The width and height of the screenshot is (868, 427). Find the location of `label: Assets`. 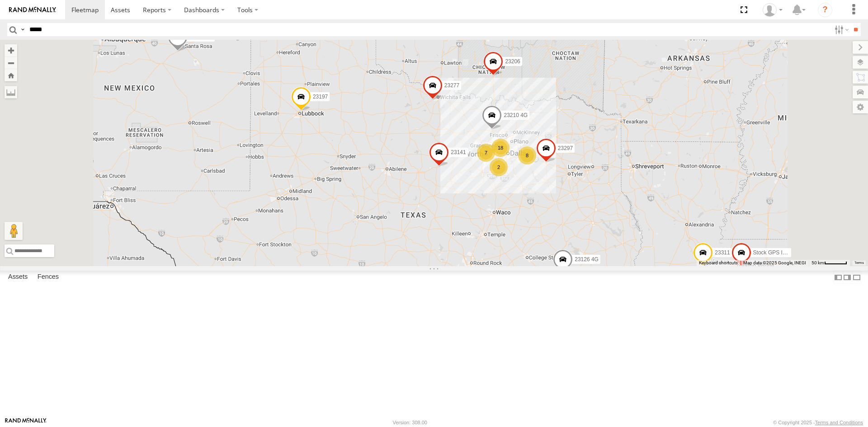

label: Assets is located at coordinates (18, 277).